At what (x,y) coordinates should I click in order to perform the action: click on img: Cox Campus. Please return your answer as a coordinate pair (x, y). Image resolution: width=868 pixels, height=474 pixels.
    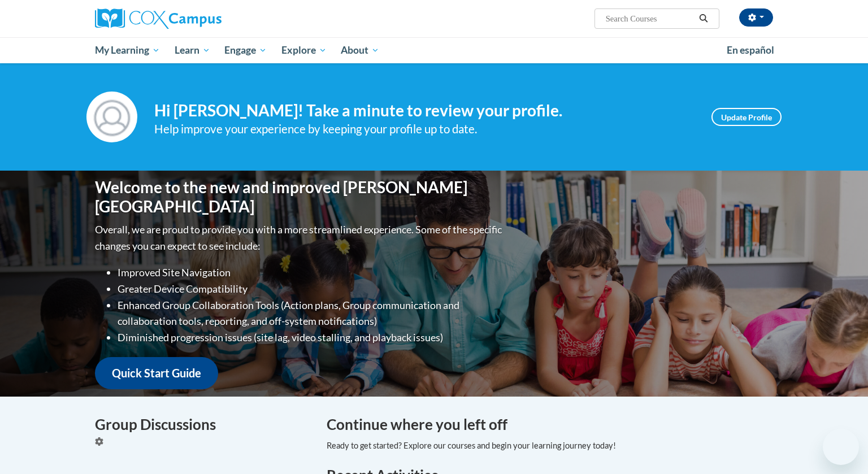
    Looking at the image, I should click on (158, 19).